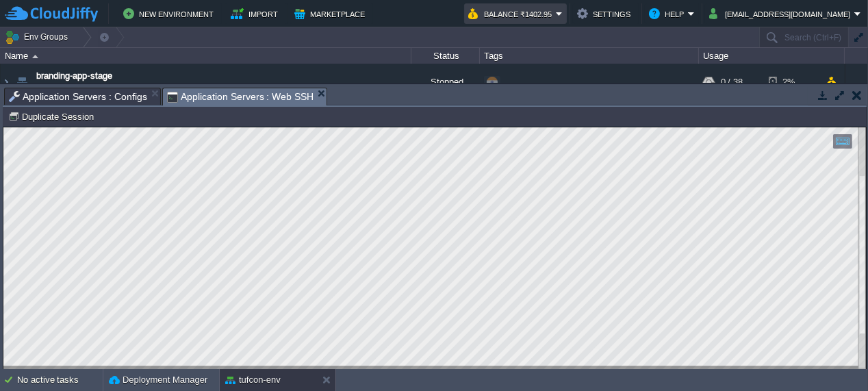 This screenshot has width=868, height=391. I want to click on a: branding-app-stage, so click(74, 76).